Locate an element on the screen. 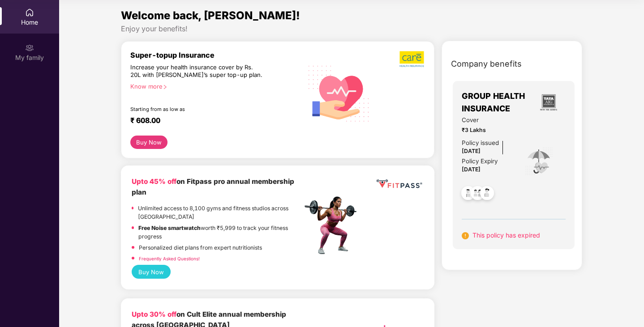 The image size is (644, 327). p: worth ₹5,999 to track your fitness progress is located at coordinates (220, 232).